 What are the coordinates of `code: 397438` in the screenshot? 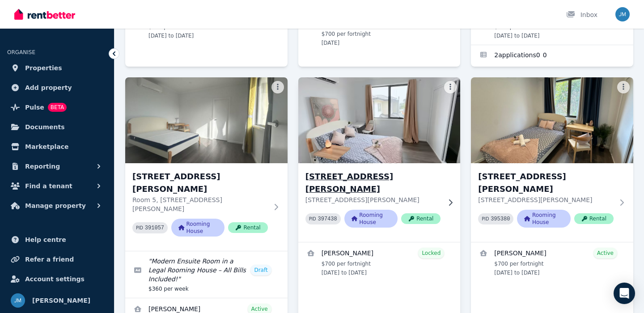 It's located at (327, 219).